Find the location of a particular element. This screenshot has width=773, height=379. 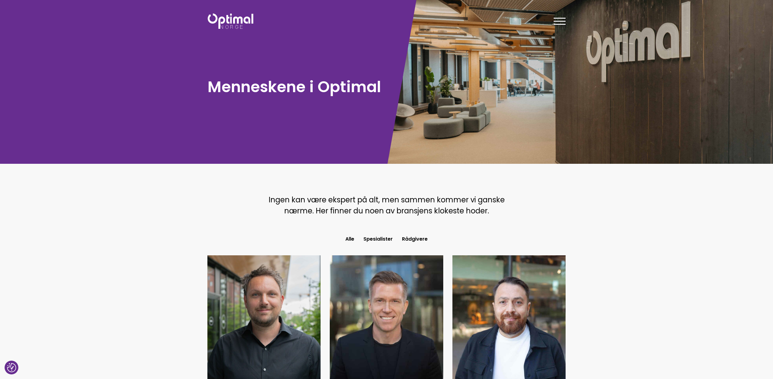

button: Rådgivere is located at coordinates (415, 239).